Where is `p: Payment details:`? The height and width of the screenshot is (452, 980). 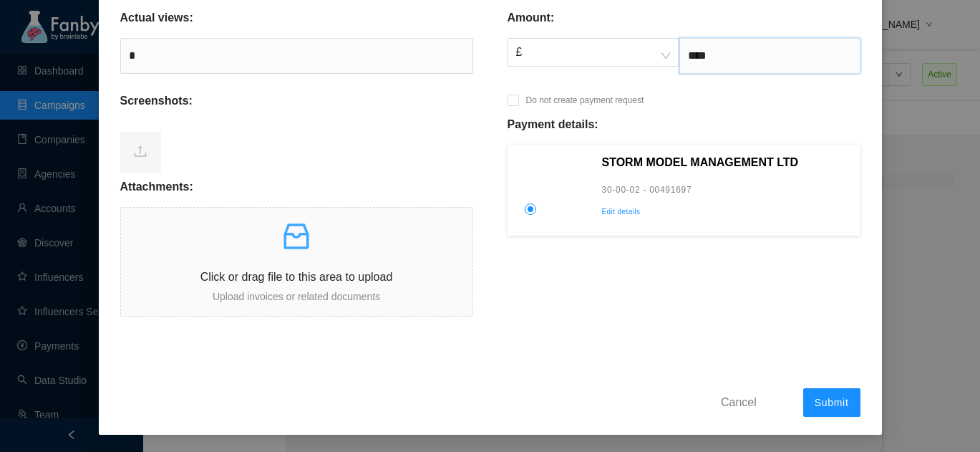
p: Payment details: is located at coordinates (553, 124).